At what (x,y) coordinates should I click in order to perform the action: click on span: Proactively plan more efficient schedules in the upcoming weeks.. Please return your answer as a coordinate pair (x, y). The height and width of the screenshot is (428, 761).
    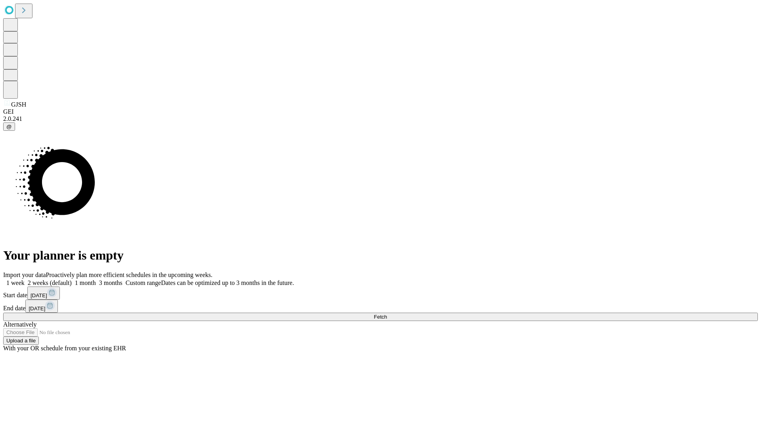
    Looking at the image, I should click on (129, 275).